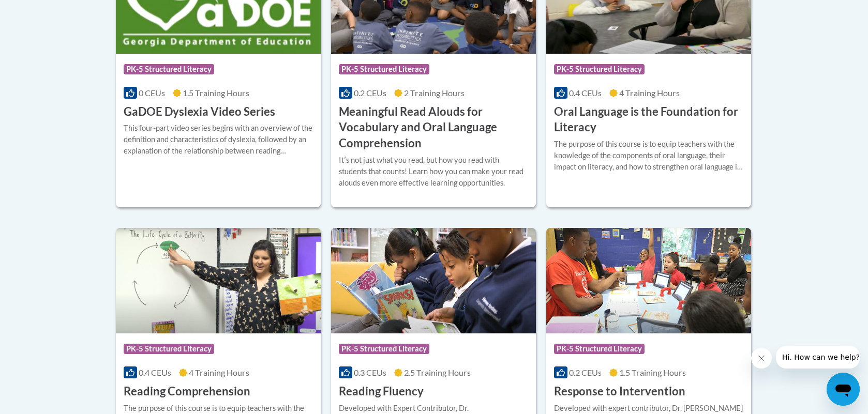  What do you see at coordinates (649, 155) in the screenshot?
I see `div: The purpose of this course is to equip teachers with the knowledge of the components of oral lang...` at bounding box center [649, 155].